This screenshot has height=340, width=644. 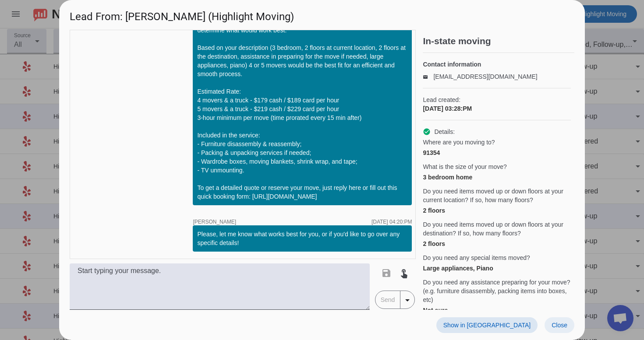 What do you see at coordinates (496, 100) in the screenshot?
I see `span: Lead created:` at bounding box center [496, 100].